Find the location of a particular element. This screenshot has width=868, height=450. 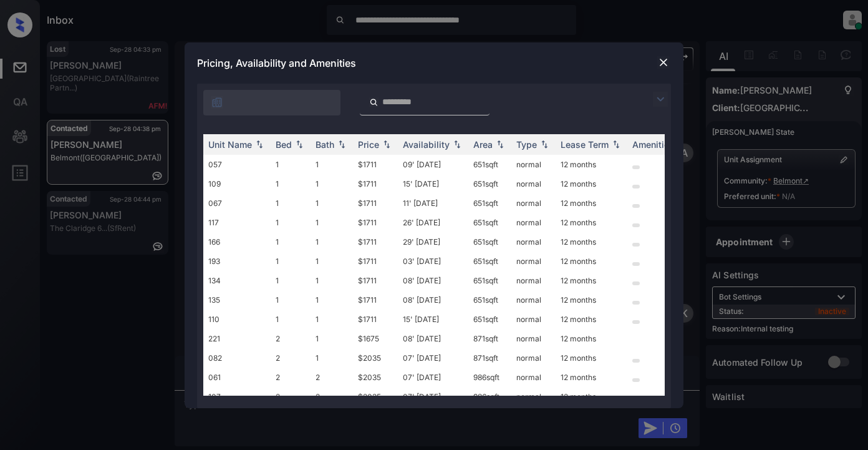

img: close is located at coordinates (663, 62).